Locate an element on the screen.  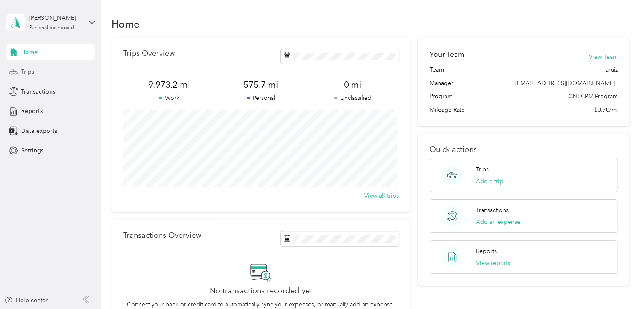
p: Reports is located at coordinates (487, 250).